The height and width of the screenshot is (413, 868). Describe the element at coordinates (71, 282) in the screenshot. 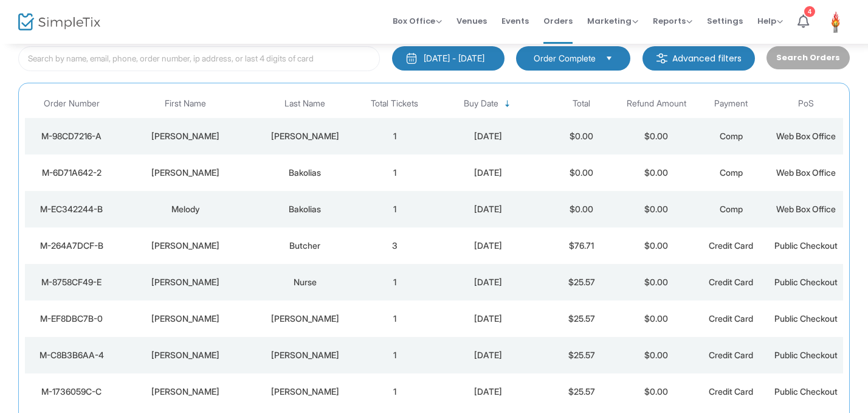

I see `div: M-8758CF49-E` at that location.